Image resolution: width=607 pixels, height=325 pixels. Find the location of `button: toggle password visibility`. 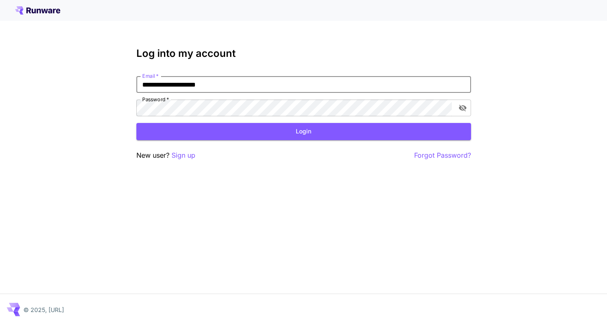

button: toggle password visibility is located at coordinates (463, 108).